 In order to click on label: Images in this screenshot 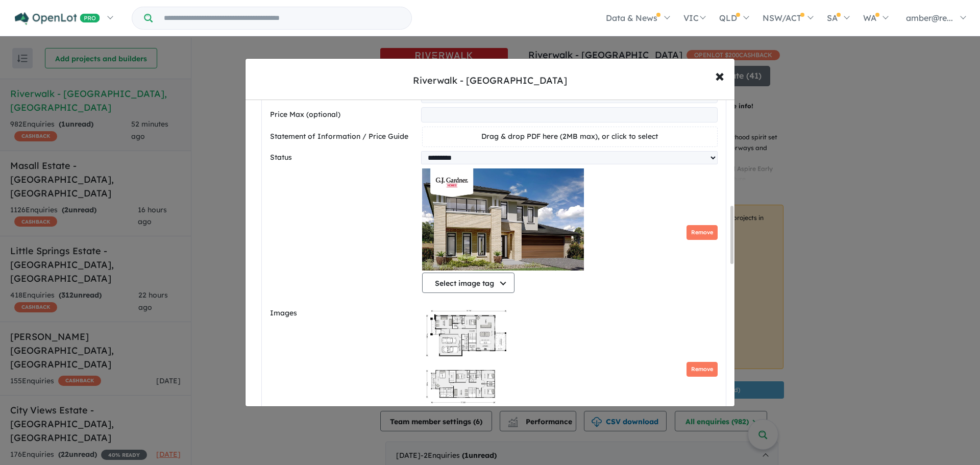, I will do `click(344, 314)`.